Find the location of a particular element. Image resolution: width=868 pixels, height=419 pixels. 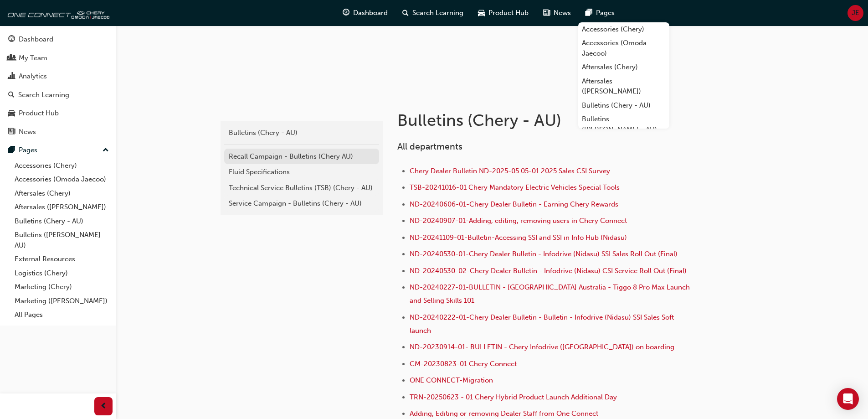

a: News is located at coordinates (58, 132).